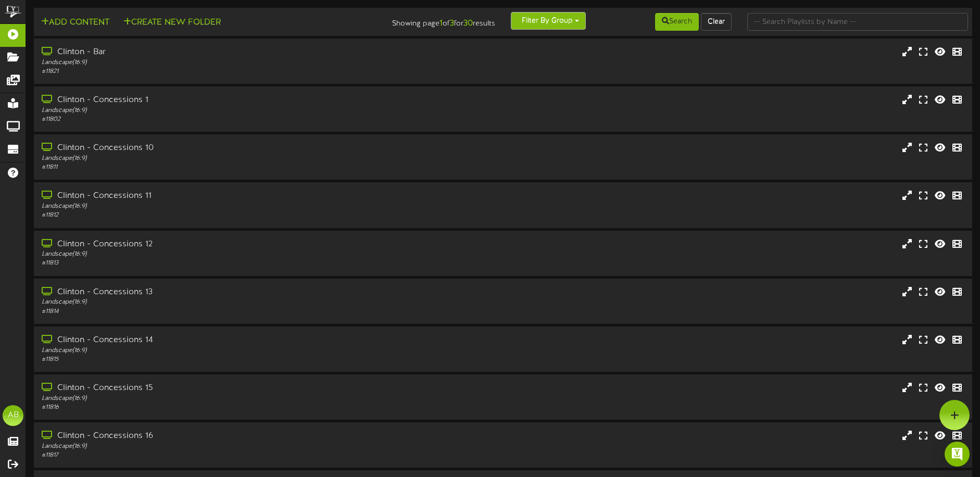 Image resolution: width=980 pixels, height=477 pixels. Describe the element at coordinates (229, 311) in the screenshot. I see `div: # 11814` at that location.